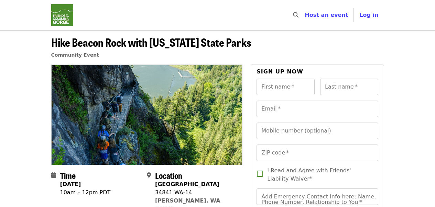 This screenshot has height=207, width=435. I want to click on img: Friends Of The Columbia Gorge - Home, so click(62, 15).